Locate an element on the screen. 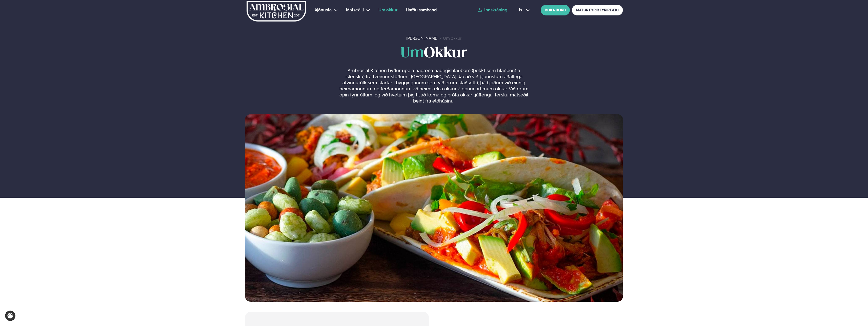 This screenshot has height=326, width=868. p: Ambrosial Kitchen býður upp á hágæða hádegishlaðborð (þekkt sem hlaðborð á íslensku) frá tveimur ... is located at coordinates (434, 86).